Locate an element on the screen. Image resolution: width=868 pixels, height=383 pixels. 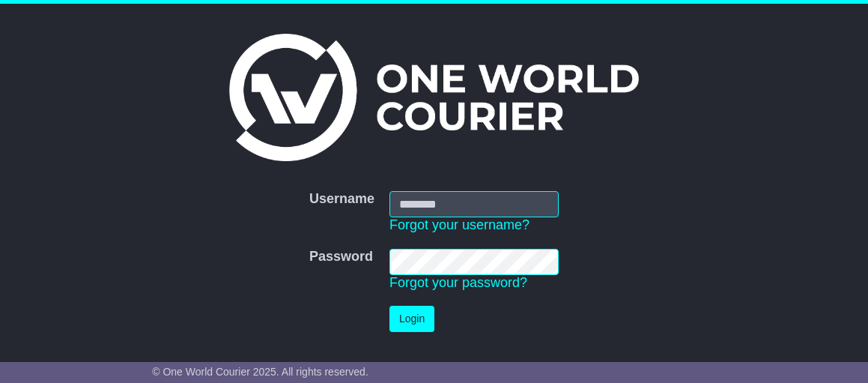
label: Password is located at coordinates (341, 257).